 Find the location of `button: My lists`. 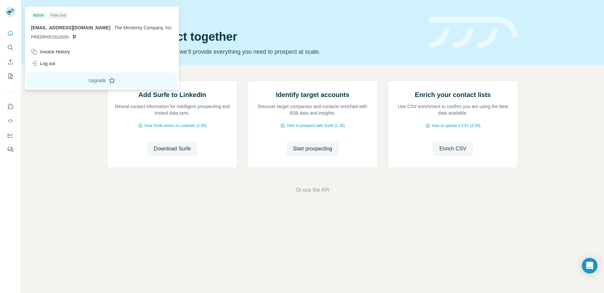

button: My lists is located at coordinates (10, 76).